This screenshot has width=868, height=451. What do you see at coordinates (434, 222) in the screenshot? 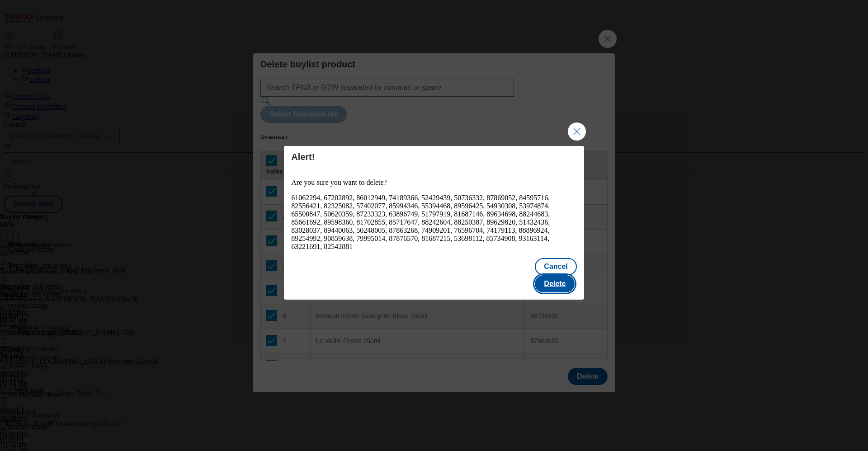
I see `div: 61062294, 67202892, 86012949, 74189366, 52429439, 50736332, 87869052, 84595716, 82556421, 8232508...` at bounding box center [434, 222].